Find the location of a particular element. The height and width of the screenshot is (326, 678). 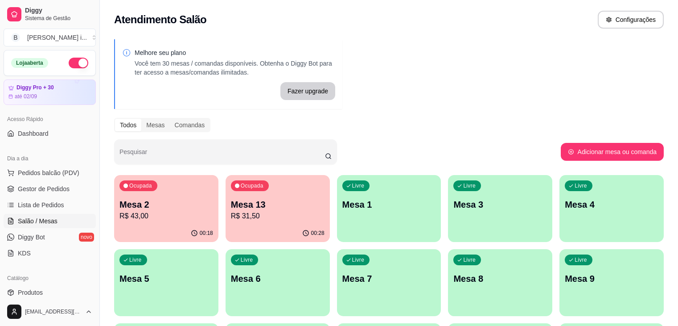

a: DiggySistema de Gestão is located at coordinates (49, 14).